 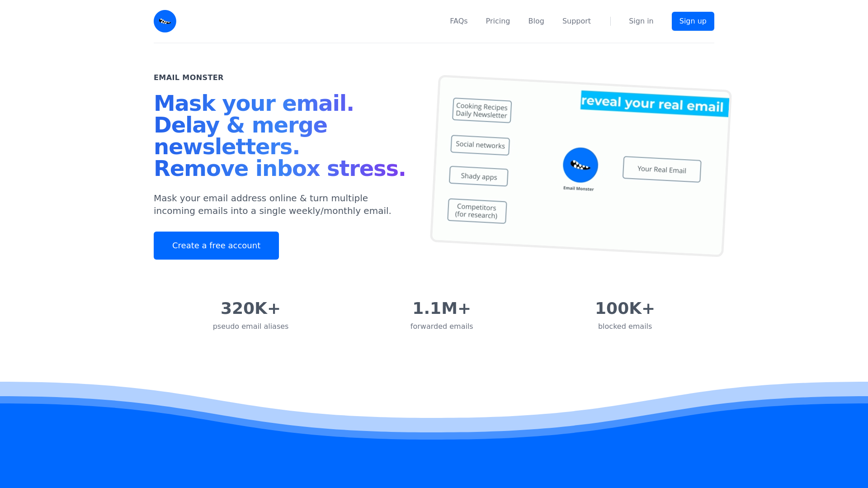 I want to click on a: Sign in, so click(x=641, y=21).